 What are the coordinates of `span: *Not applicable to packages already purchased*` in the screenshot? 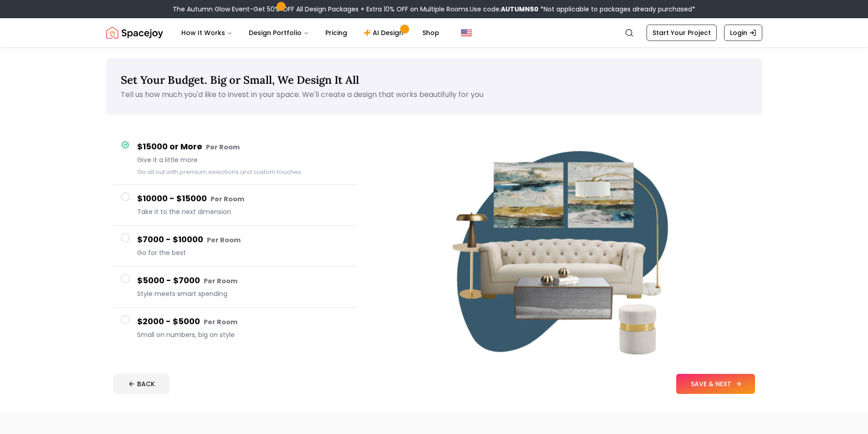 It's located at (617, 9).